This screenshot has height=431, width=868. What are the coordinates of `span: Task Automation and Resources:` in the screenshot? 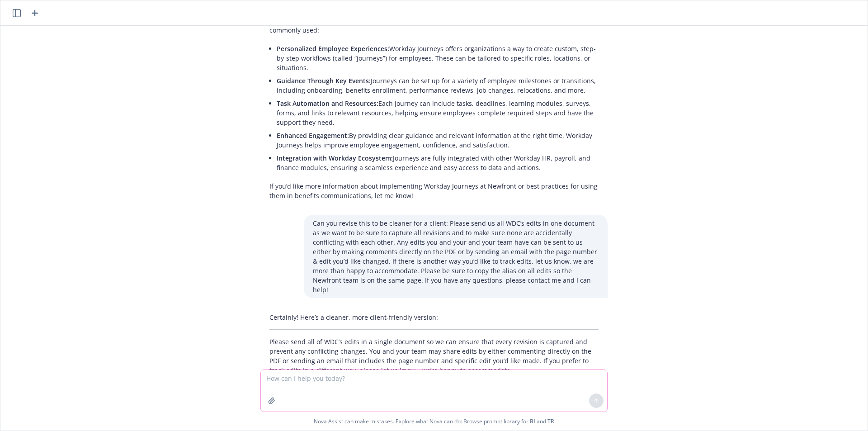 It's located at (327, 103).